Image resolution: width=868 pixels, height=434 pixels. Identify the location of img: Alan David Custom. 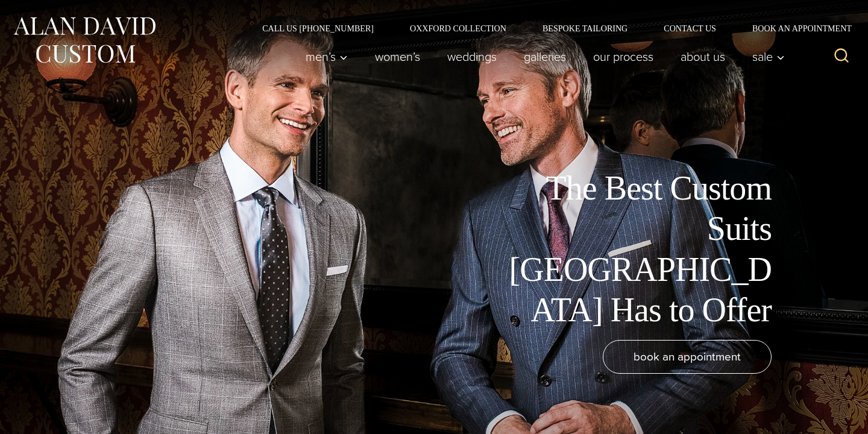
(84, 40).